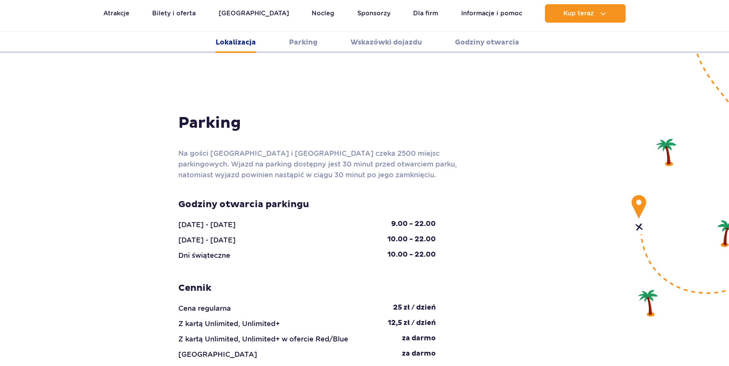 The height and width of the screenshot is (366, 729). What do you see at coordinates (263, 339) in the screenshot?
I see `div: Z kartą Unlimited, Unlimited+ w ofercie Red/Blue` at bounding box center [263, 339].